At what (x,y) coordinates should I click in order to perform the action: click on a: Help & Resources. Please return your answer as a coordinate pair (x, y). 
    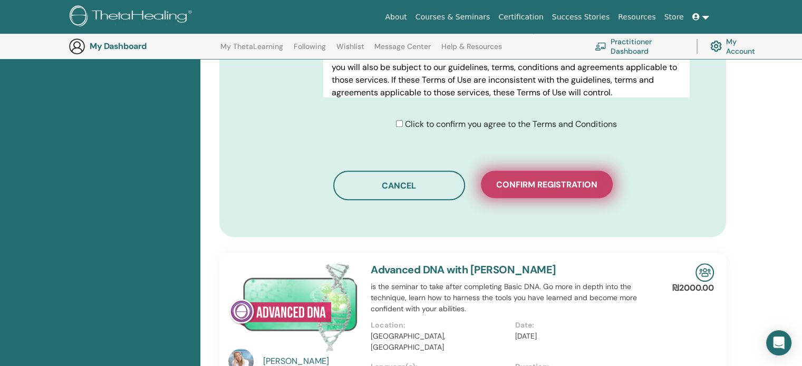
    Looking at the image, I should click on (471, 51).